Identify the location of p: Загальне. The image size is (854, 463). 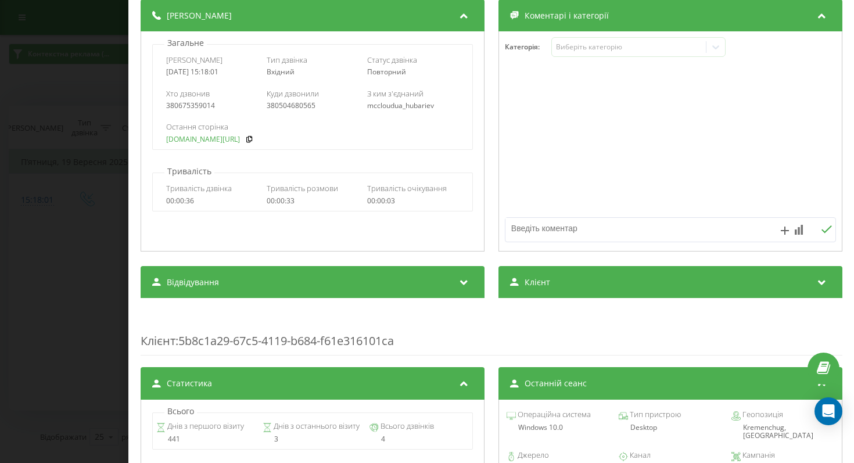
(185, 43).